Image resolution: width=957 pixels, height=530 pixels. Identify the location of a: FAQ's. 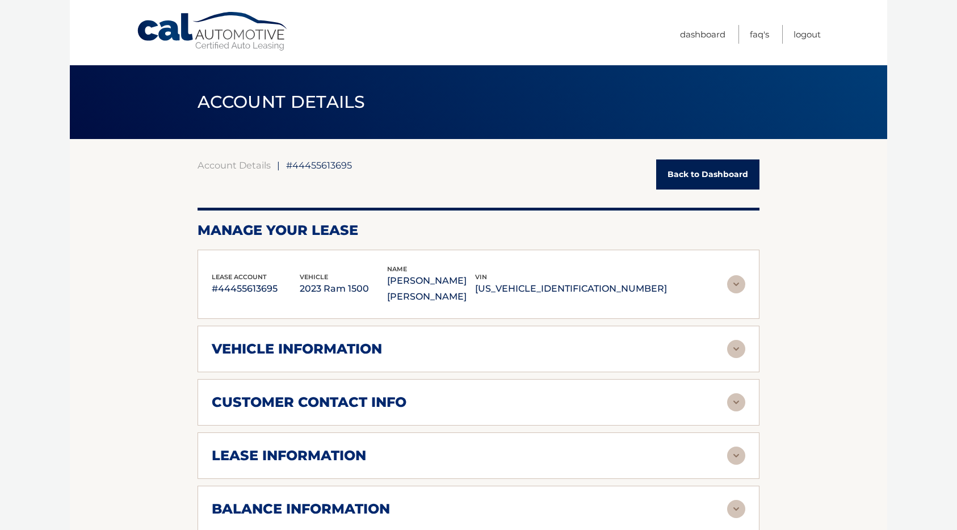
(760, 34).